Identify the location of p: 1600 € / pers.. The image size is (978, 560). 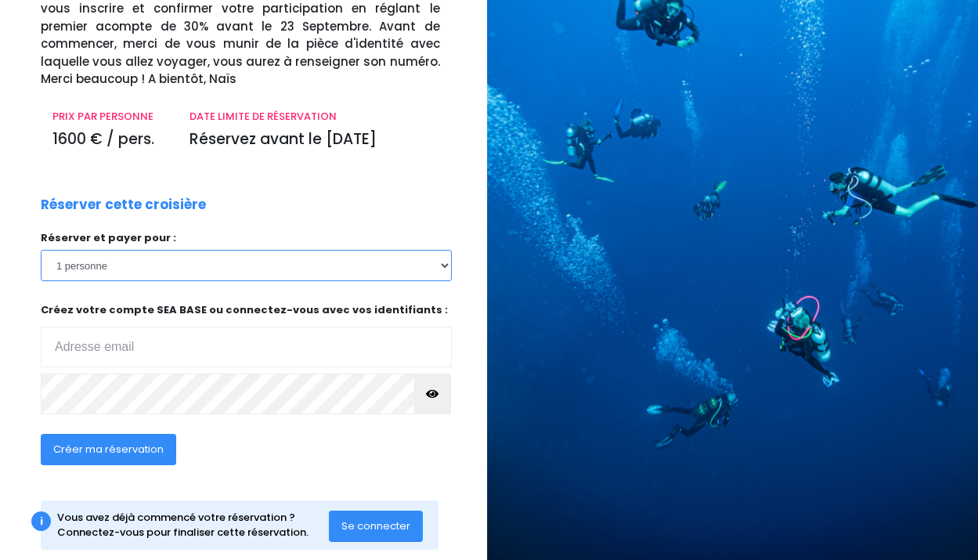
(109, 139).